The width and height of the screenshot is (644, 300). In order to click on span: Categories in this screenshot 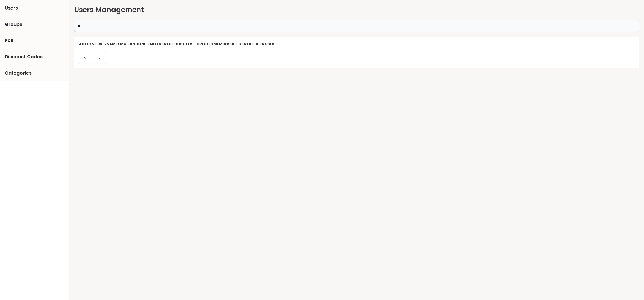, I will do `click(18, 73)`.